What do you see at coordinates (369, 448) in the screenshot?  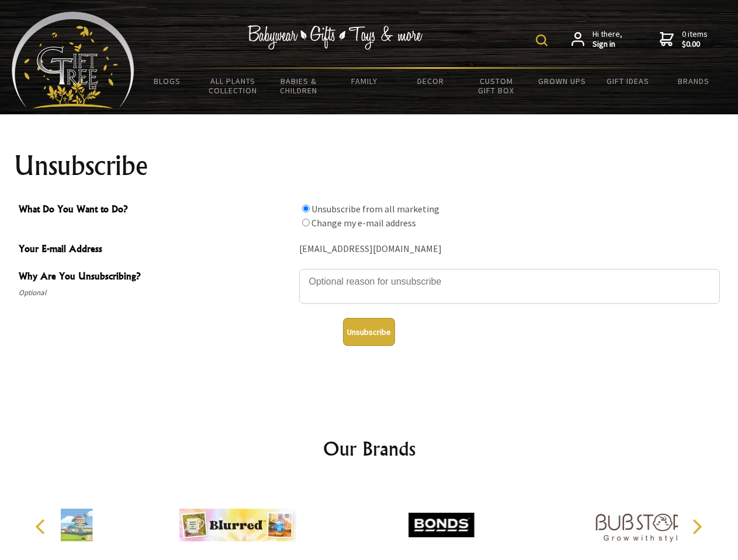 I see `h2: Our Brands` at bounding box center [369, 448].